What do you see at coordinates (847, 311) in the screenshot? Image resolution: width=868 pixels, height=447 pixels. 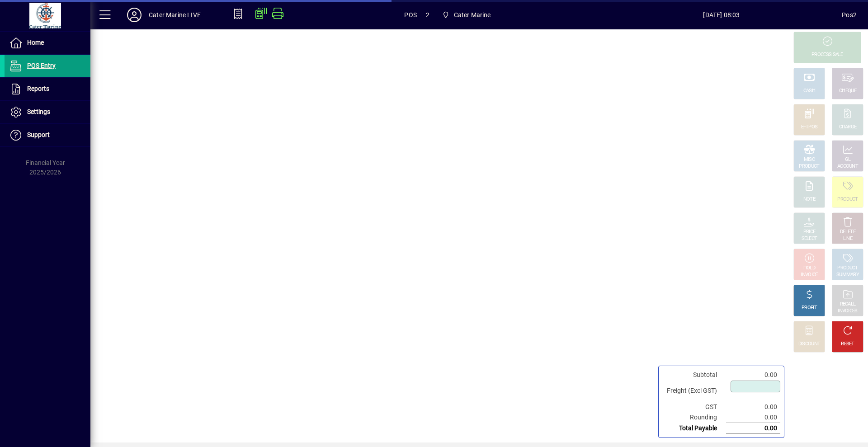 I see `div: INVOICES` at bounding box center [847, 311].